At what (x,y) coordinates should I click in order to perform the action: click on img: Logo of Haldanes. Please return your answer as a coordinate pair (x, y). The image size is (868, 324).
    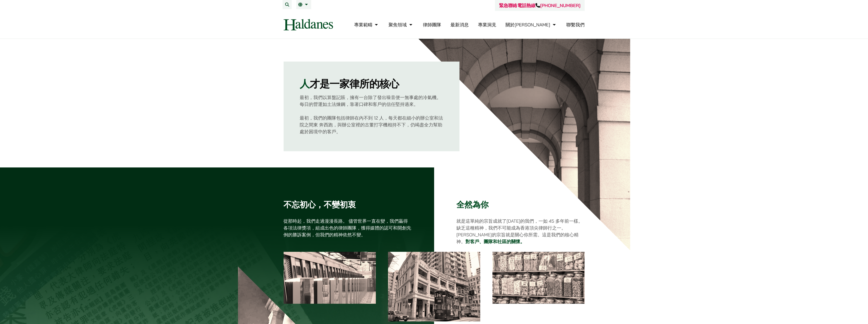
    Looking at the image, I should click on (308, 25).